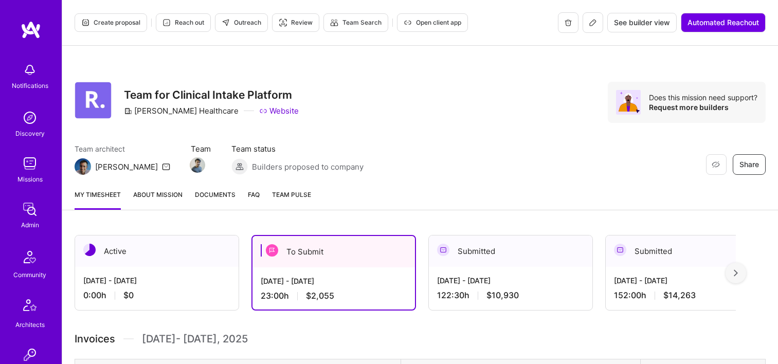  Describe the element at coordinates (215, 199) in the screenshot. I see `a: Documents` at that location.